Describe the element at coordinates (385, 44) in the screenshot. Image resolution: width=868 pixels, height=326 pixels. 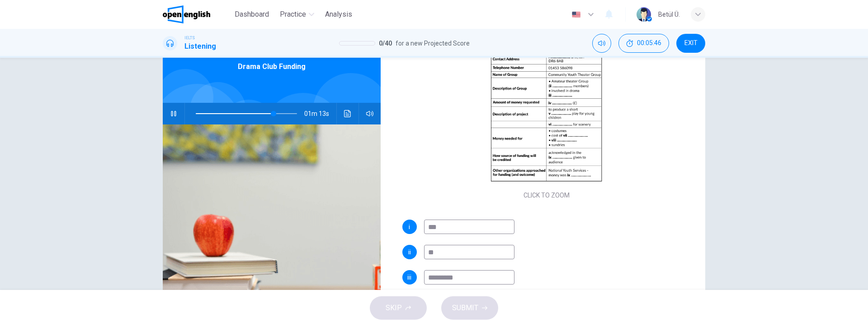
I see `span: 0 / 40` at that location.